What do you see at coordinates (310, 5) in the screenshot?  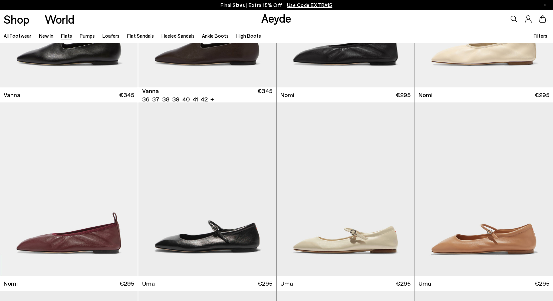 I see `span: Navigate to /collections/ss25-final-sizes` at bounding box center [310, 5].